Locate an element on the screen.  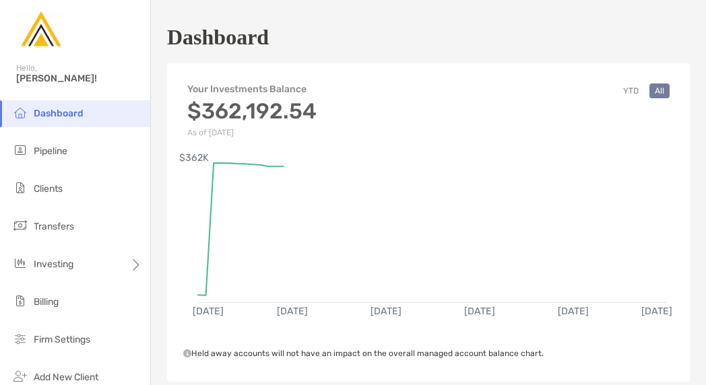
span: Investing is located at coordinates (53, 264).